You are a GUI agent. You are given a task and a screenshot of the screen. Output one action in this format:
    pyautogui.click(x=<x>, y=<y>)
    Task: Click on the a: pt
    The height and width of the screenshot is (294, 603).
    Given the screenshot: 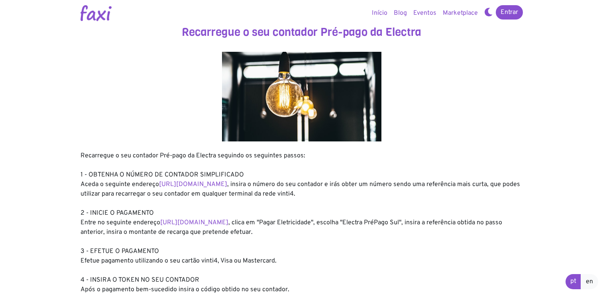 What is the action you would take?
    pyautogui.click(x=573, y=282)
    